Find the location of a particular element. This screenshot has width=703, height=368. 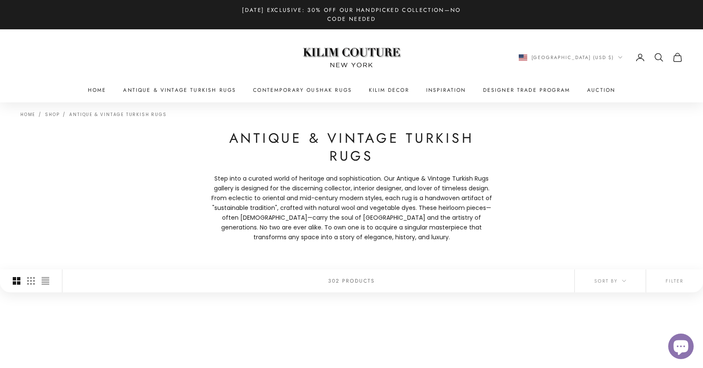

a: Auction is located at coordinates (601, 90).